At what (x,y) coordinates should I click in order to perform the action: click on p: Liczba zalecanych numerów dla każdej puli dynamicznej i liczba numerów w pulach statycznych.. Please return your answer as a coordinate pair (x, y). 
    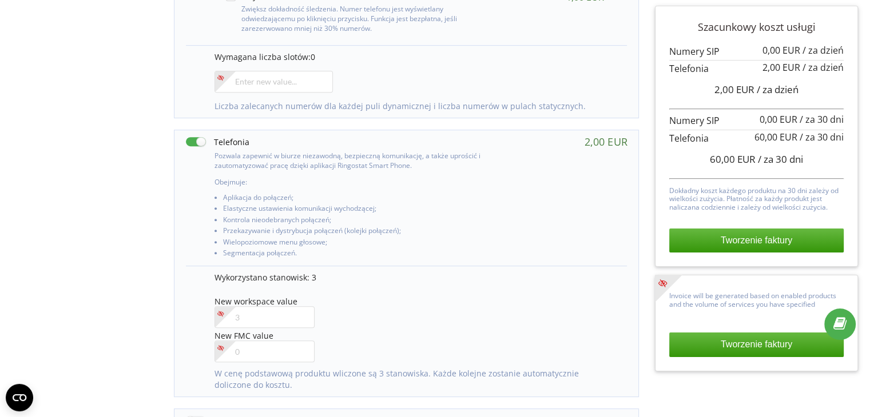
    Looking at the image, I should click on (415, 106).